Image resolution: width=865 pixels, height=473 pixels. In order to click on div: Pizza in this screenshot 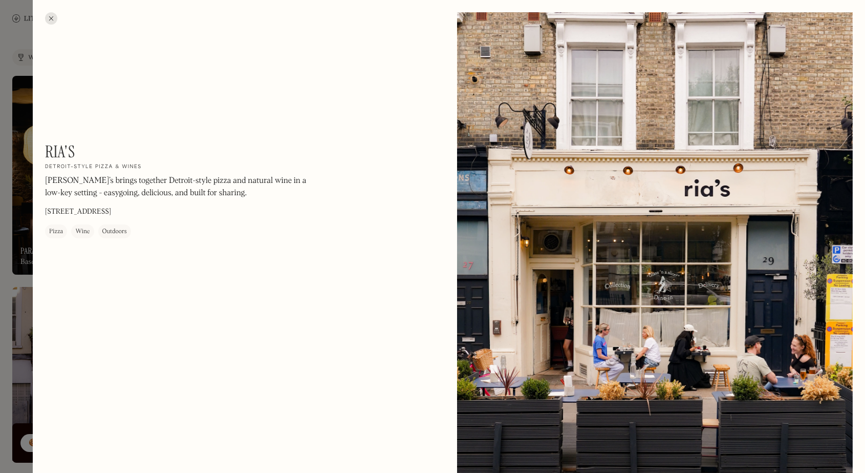, I will do `click(56, 231)`.